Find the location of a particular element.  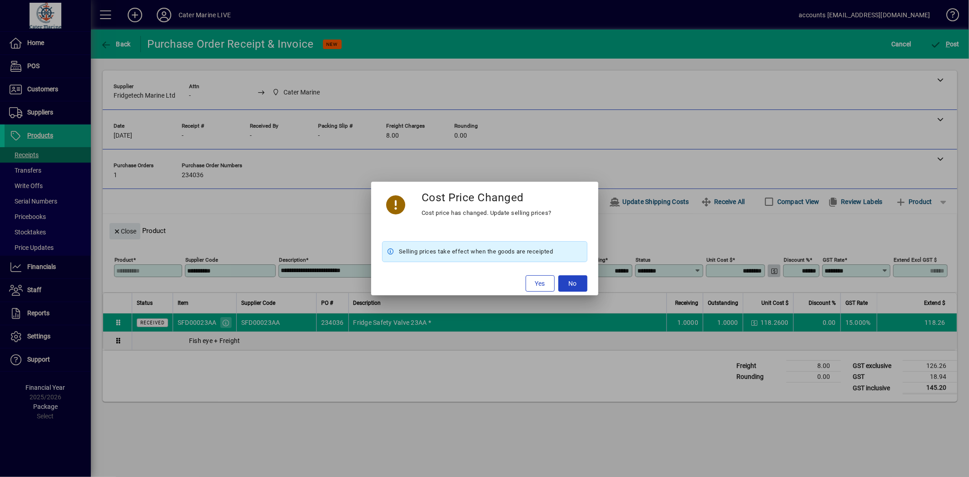

h3: Cost Price Changed is located at coordinates (472, 197).